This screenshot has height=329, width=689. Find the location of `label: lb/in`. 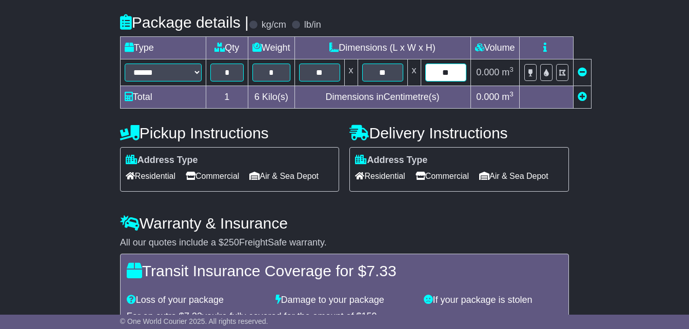

label: lb/in is located at coordinates (312, 25).